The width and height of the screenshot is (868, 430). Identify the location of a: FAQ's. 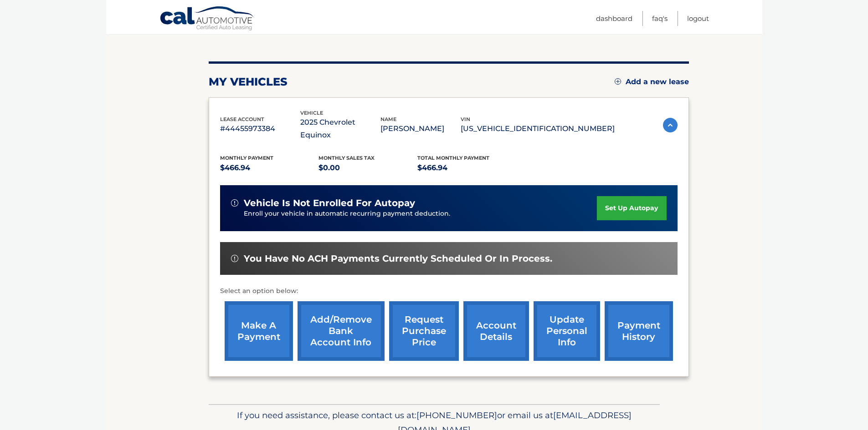
(660, 18).